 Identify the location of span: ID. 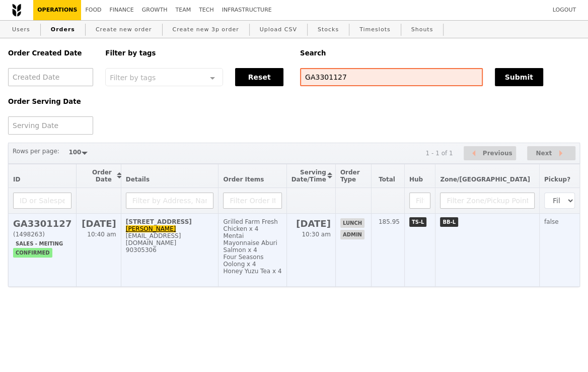
(17, 179).